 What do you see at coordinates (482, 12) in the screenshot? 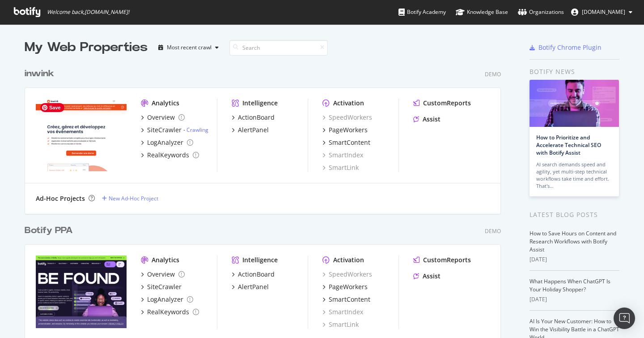
I see `div: Knowledge Base` at bounding box center [482, 12].